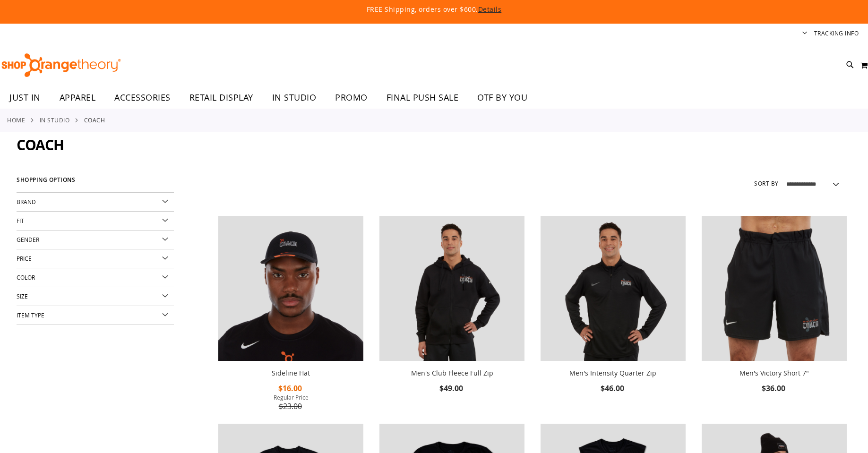 The image size is (868, 453). I want to click on span: OTF BY YOU, so click(502, 97).